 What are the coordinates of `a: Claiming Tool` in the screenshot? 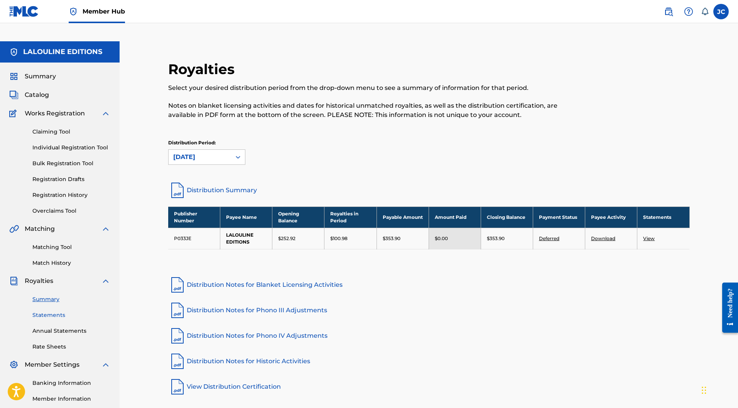 It's located at (71, 132).